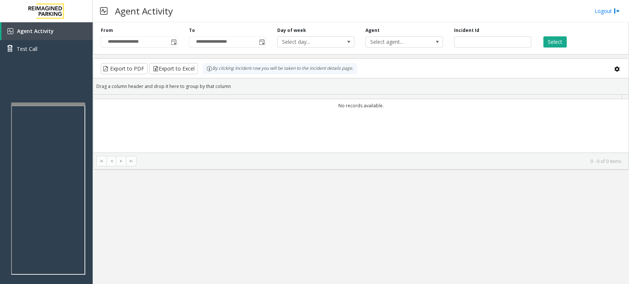 Image resolution: width=629 pixels, height=284 pixels. Describe the element at coordinates (381, 161) in the screenshot. I see `kendo-pager-info: 0 - 0 of 0 items` at that location.